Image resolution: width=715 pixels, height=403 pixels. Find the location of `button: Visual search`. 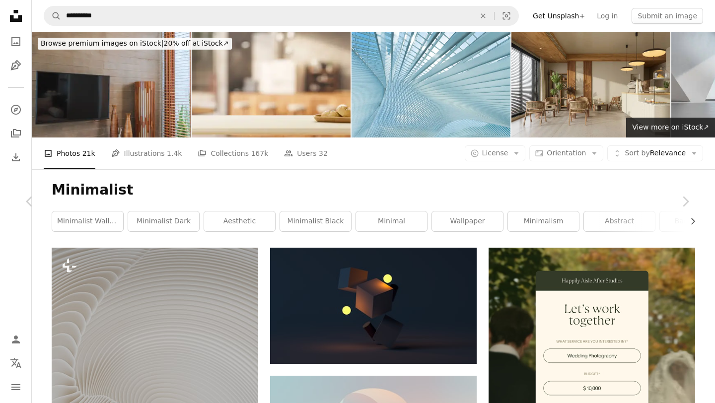

button: Visual search is located at coordinates (507, 16).